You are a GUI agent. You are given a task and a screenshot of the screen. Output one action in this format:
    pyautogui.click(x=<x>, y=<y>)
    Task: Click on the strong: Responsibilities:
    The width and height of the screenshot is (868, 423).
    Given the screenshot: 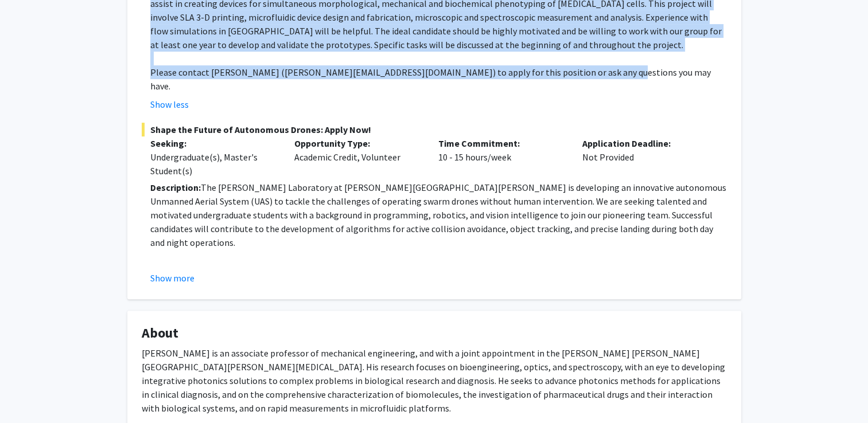 What is the action you would take?
    pyautogui.click(x=185, y=270)
    